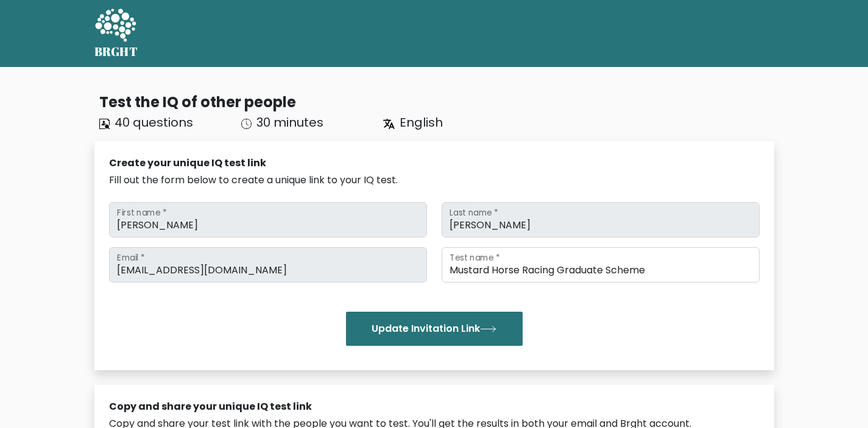 This screenshot has width=868, height=428. I want to click on input: First name, so click(268, 220).